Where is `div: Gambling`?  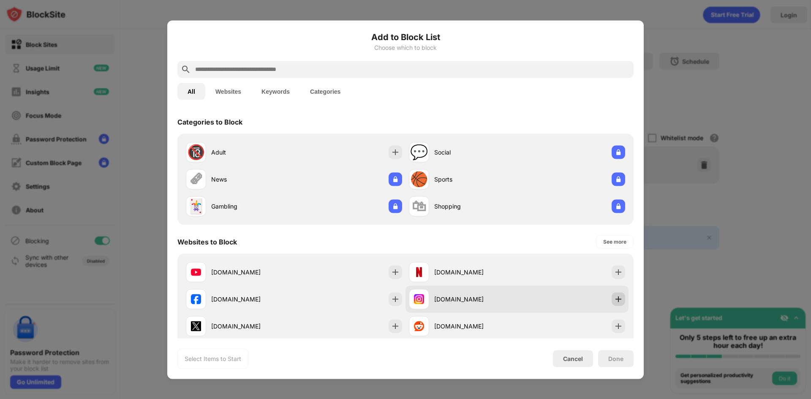 div: Gambling is located at coordinates (253, 206).